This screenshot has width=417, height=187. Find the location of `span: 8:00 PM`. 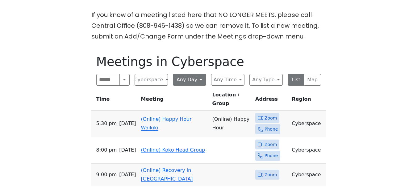

span: 8:00 PM is located at coordinates (106, 150).